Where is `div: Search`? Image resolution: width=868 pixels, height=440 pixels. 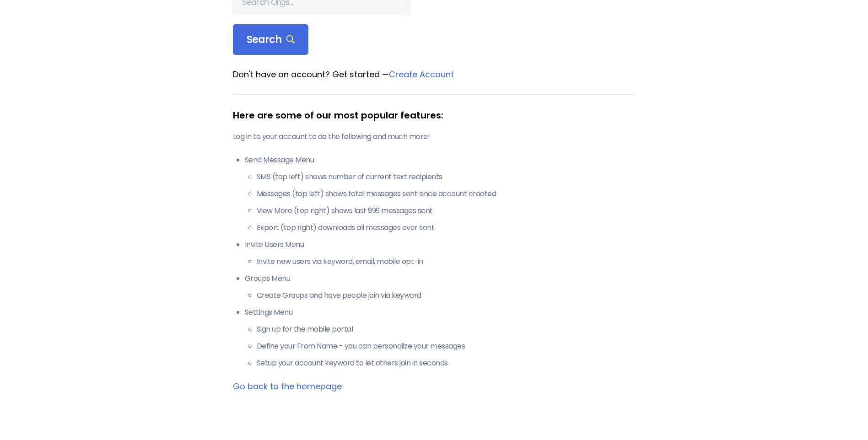 div: Search is located at coordinates (271, 40).